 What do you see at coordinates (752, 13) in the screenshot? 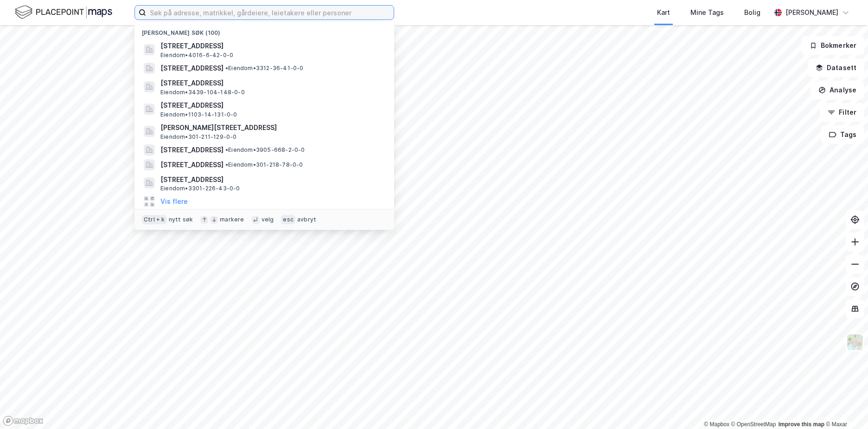
I see `div: Bolig` at bounding box center [752, 13].